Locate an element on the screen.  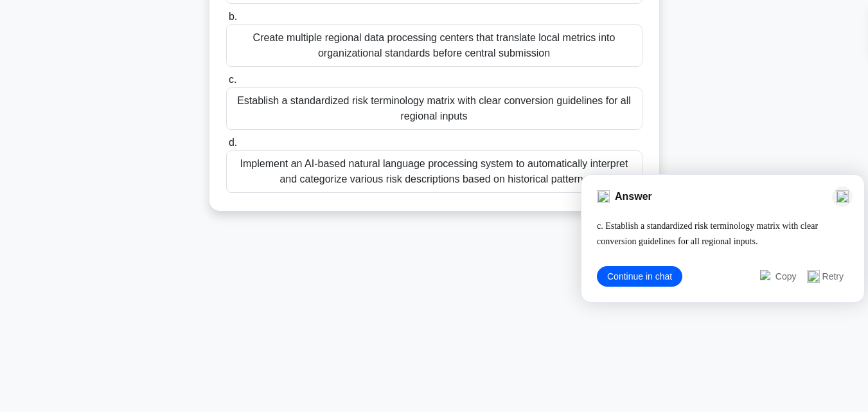
span: b. is located at coordinates (233, 16).